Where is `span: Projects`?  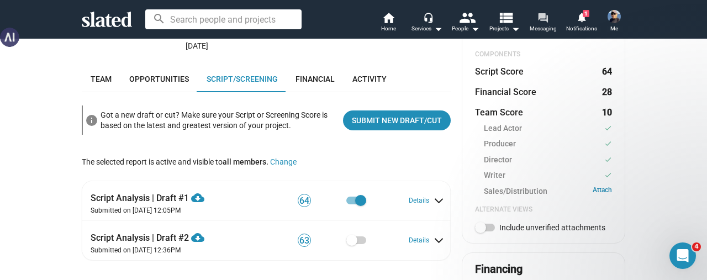
span: Projects is located at coordinates (504, 29).